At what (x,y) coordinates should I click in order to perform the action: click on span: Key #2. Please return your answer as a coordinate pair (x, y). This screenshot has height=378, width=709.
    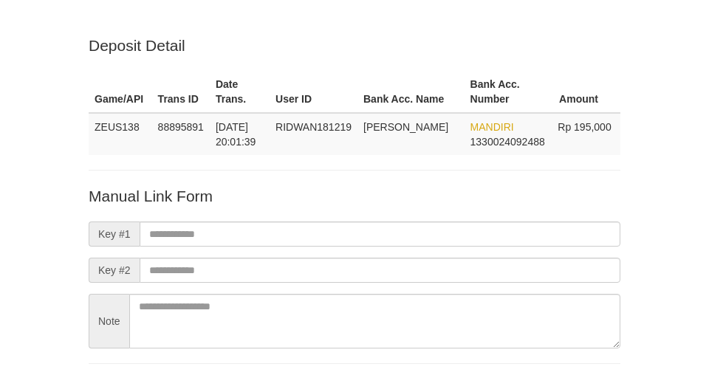
    Looking at the image, I should click on (114, 270).